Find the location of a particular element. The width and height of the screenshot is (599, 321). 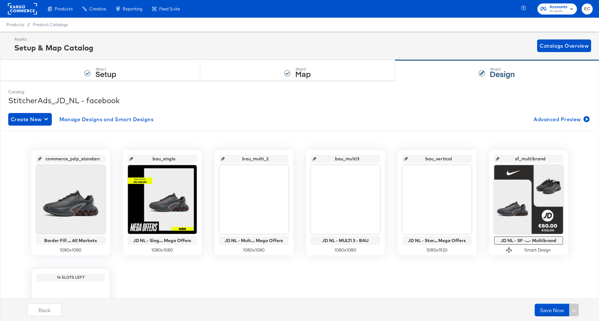

div: 1080 x 1920 is located at coordinates (437, 250).